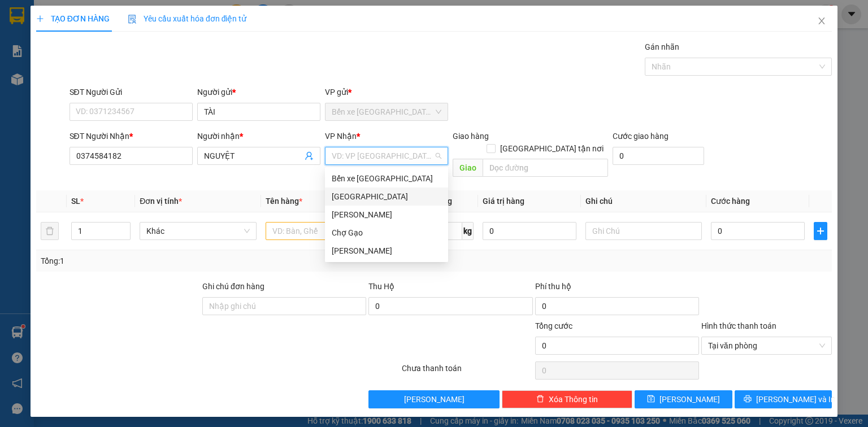 This screenshot has width=868, height=427. Describe the element at coordinates (661, 47) in the screenshot. I see `label: Gán nhãn` at that location.